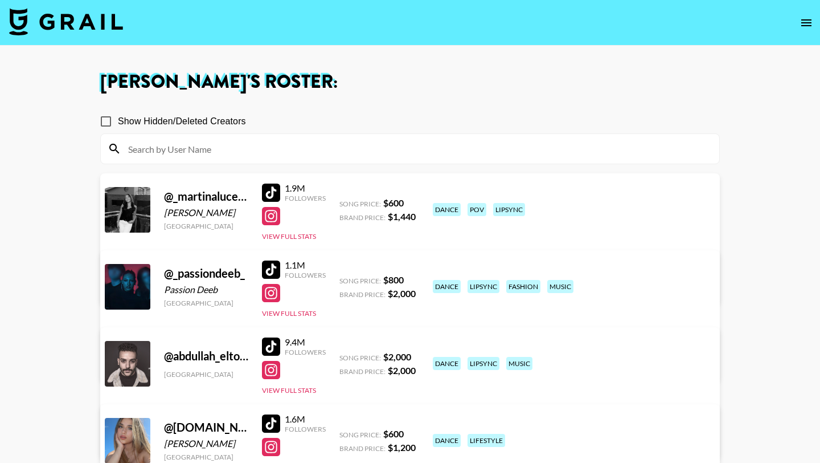 The image size is (820, 463). Describe the element at coordinates (66, 22) in the screenshot. I see `img: Grail Talent` at that location.